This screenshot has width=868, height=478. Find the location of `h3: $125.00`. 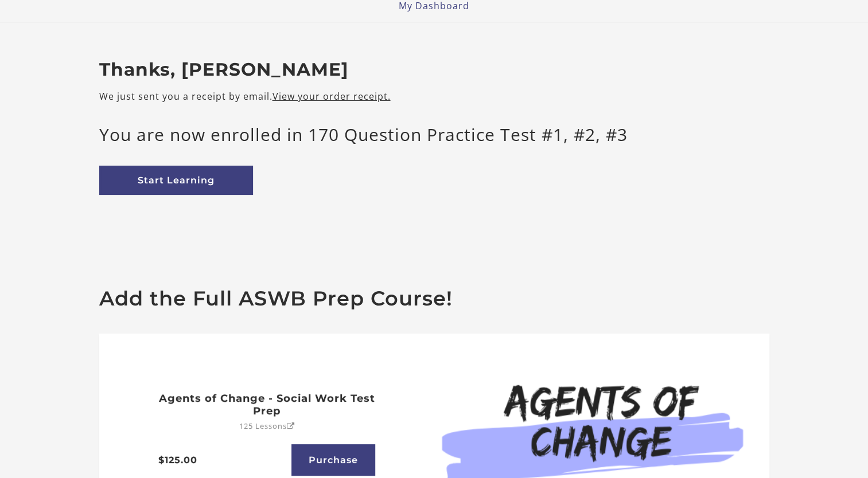

h3: $125.00 is located at coordinates (222, 460).